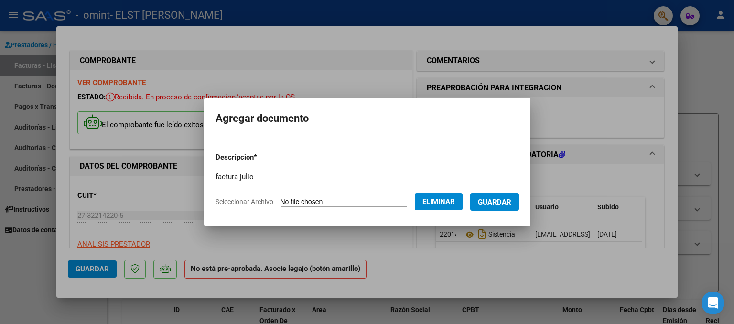 This screenshot has height=324, width=734. I want to click on p: Descripcion, so click(261, 157).